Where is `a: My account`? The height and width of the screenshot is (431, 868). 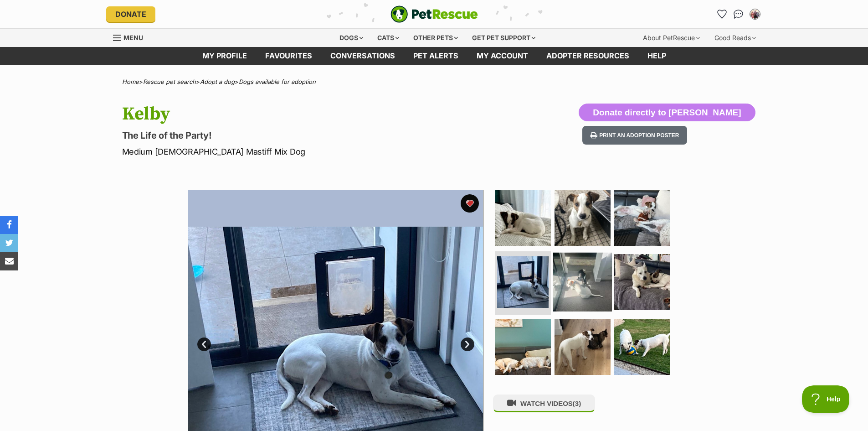 a: My account is located at coordinates (502, 56).